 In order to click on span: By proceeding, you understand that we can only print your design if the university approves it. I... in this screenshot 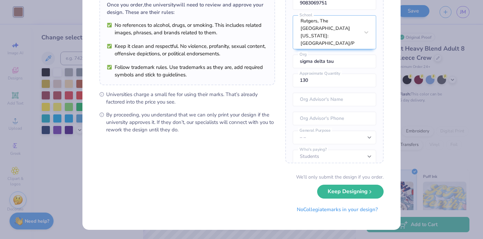, I will do `click(191, 122)`.